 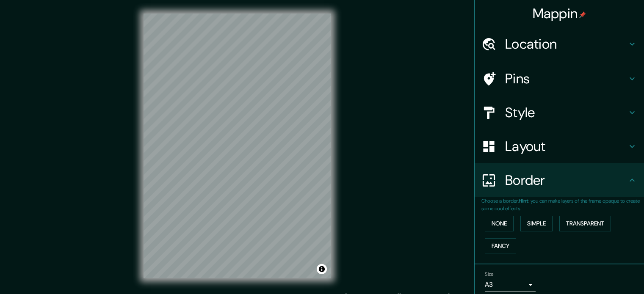 I want to click on canvas: Map, so click(x=237, y=146).